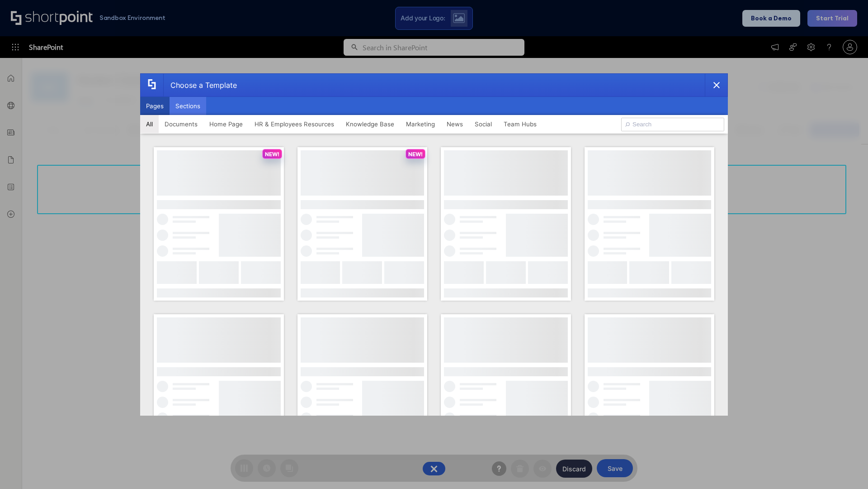  Describe the element at coordinates (455, 124) in the screenshot. I see `button: News` at that location.